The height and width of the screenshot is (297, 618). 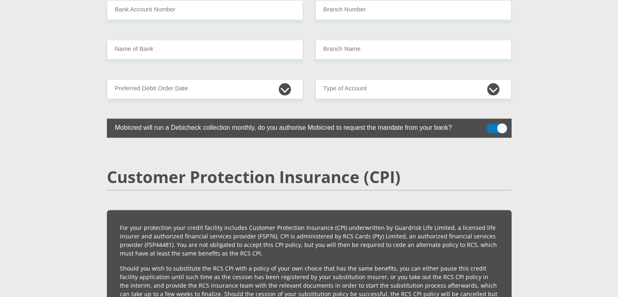 What do you see at coordinates (289, 126) in the screenshot?
I see `label: Mobicred will run a Debicheck collection monthly, do you authorise Mobicred to request the mandat...` at bounding box center [289, 126].